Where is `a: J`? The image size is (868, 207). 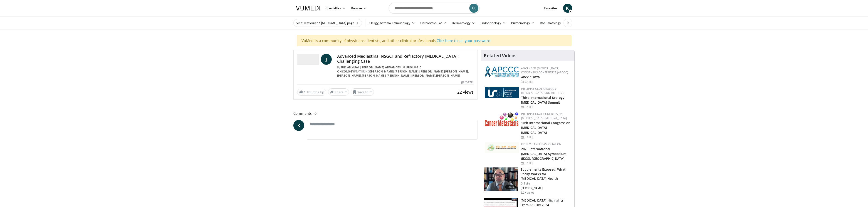 a: J is located at coordinates (326, 59).